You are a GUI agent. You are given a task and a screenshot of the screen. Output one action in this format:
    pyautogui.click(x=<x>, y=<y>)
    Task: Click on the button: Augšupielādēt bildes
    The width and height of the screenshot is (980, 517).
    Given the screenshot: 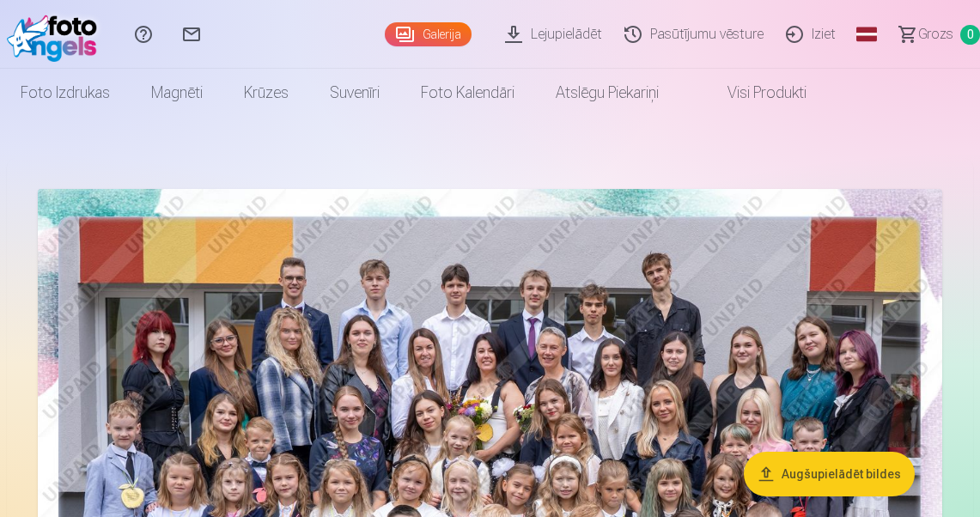 What is the action you would take?
    pyautogui.click(x=829, y=474)
    